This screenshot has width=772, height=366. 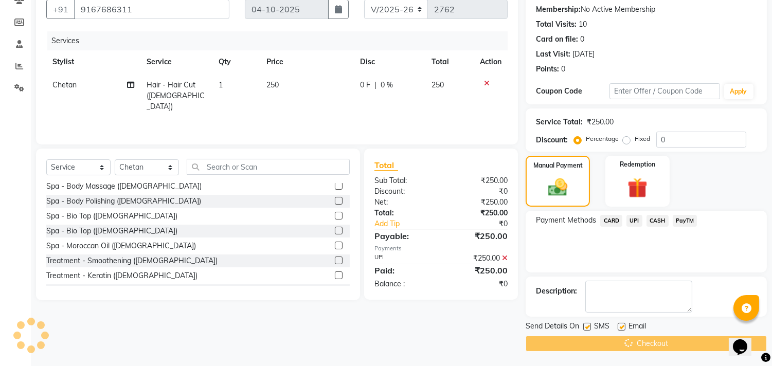 I want to click on span: CASH, so click(x=658, y=221).